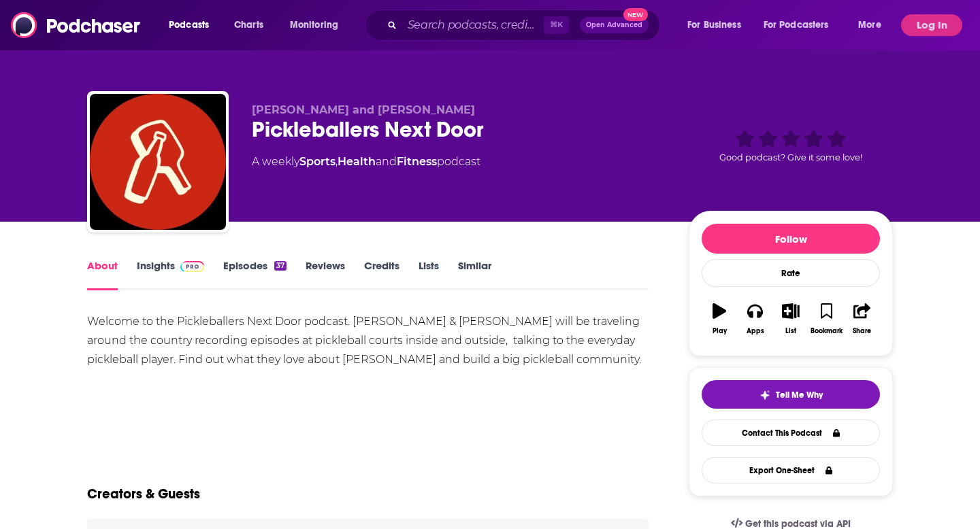 Image resolution: width=980 pixels, height=529 pixels. I want to click on a: Health, so click(356, 161).